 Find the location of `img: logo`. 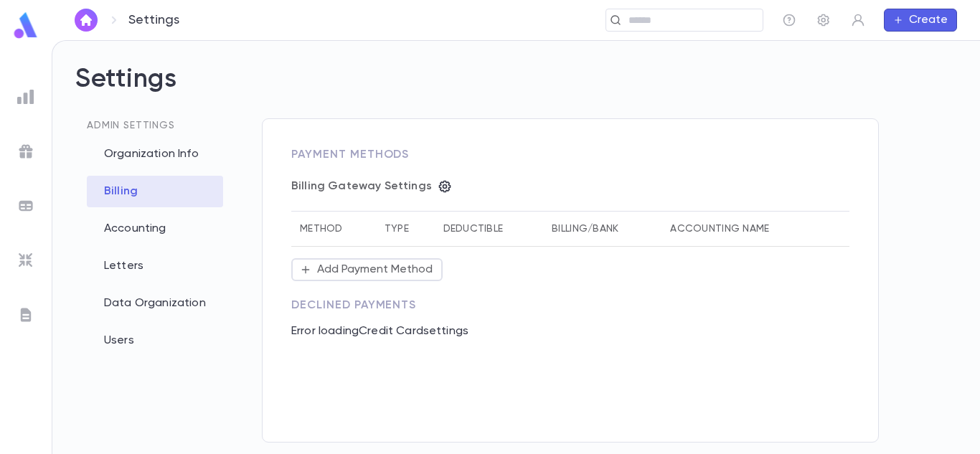

img: logo is located at coordinates (26, 25).